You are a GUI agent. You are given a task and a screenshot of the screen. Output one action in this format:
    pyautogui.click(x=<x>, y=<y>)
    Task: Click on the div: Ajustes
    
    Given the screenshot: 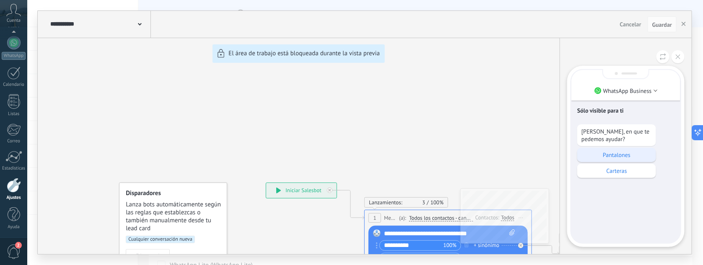 What is the action you would take?
    pyautogui.click(x=14, y=198)
    